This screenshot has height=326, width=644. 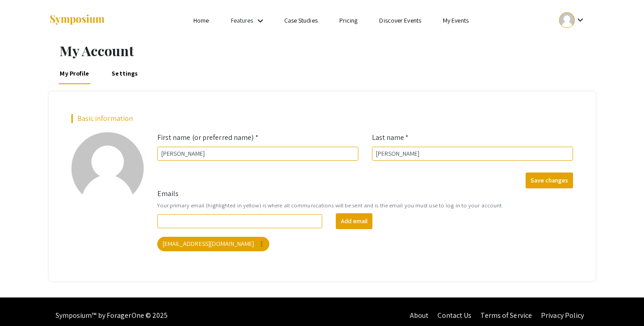 What do you see at coordinates (400, 20) in the screenshot?
I see `a: Discover Events` at bounding box center [400, 20].